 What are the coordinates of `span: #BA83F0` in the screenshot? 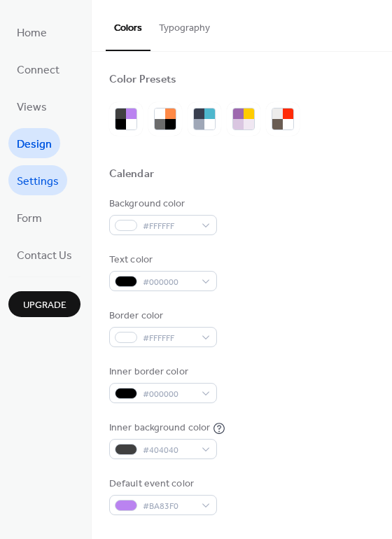 It's located at (169, 506).